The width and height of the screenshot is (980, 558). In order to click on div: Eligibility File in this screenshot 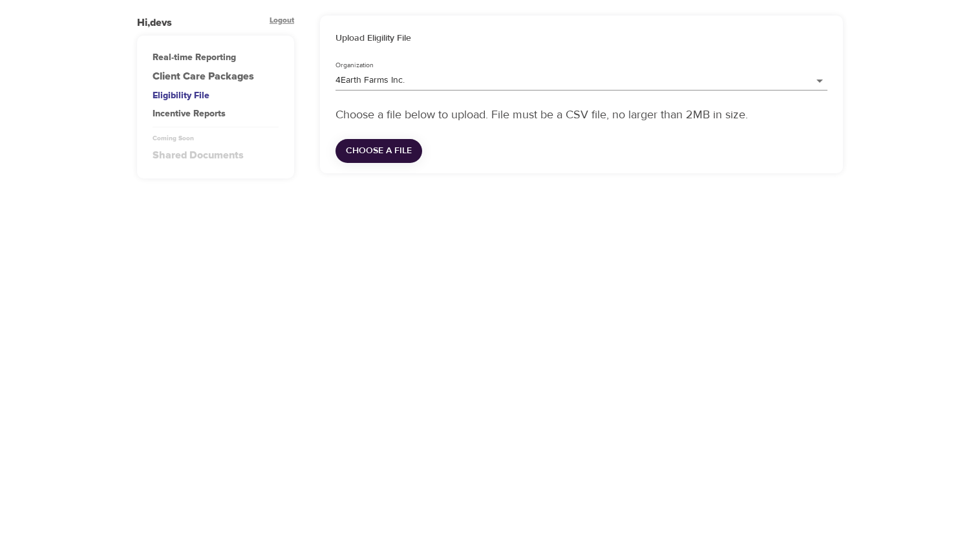, I will do `click(215, 96)`.